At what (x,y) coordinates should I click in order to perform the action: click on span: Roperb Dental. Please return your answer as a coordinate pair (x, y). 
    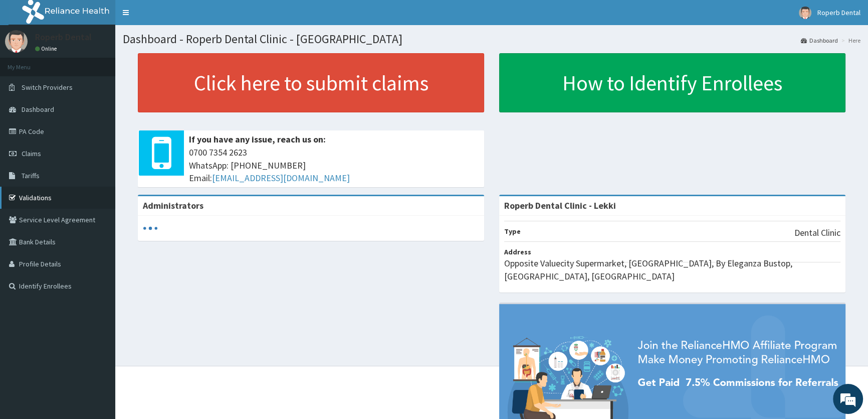
    Looking at the image, I should click on (839, 13).